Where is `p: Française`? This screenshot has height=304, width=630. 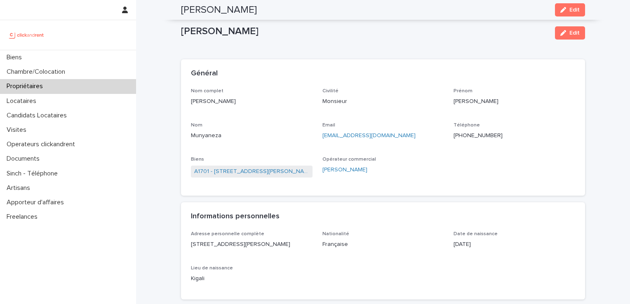
p: Française is located at coordinates (383, 245).